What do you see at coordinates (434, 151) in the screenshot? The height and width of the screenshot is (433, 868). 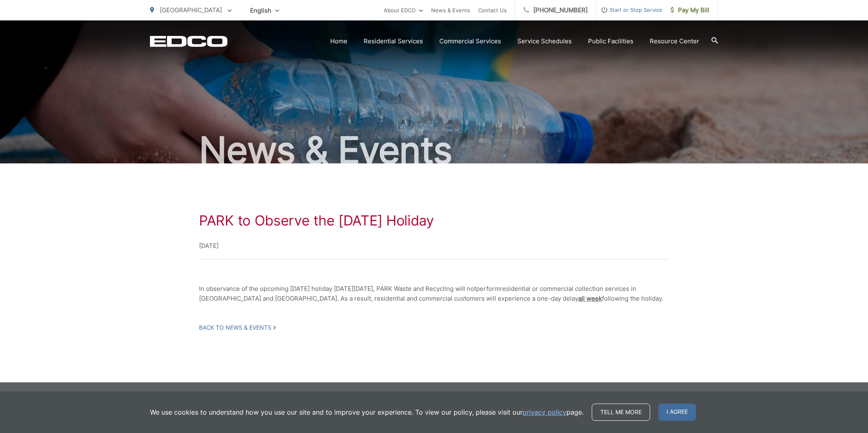 I see `h2: News & Events` at bounding box center [434, 151].